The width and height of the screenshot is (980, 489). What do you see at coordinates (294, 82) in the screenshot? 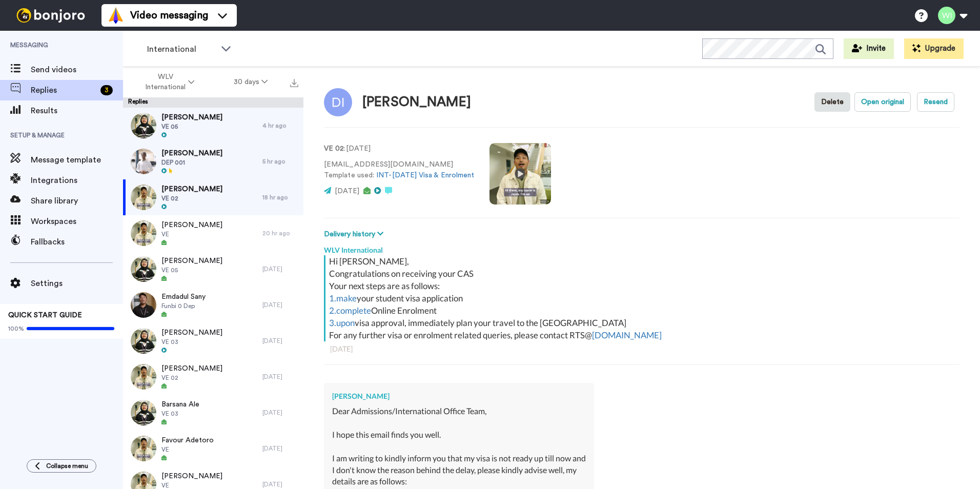
I see `button: Export all results that match these filters now.` at bounding box center [294, 82].